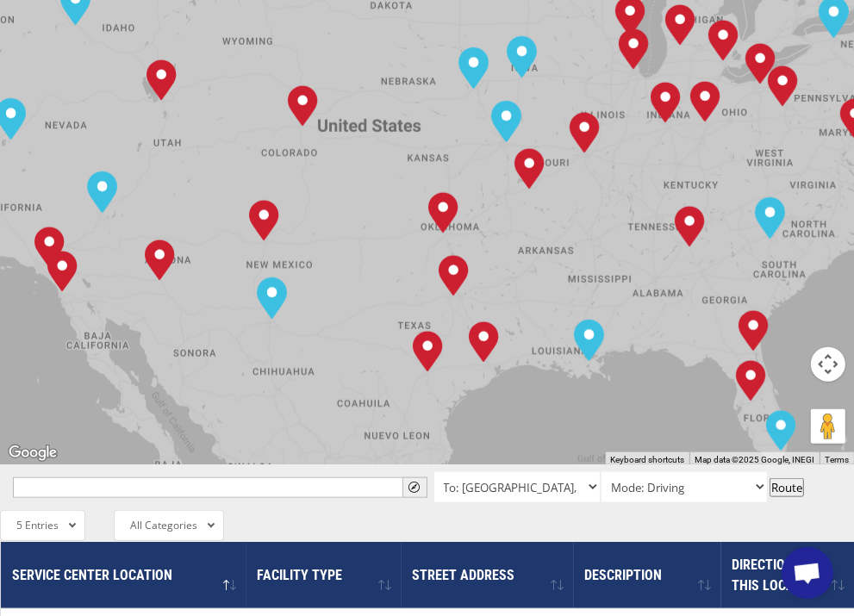  What do you see at coordinates (164, 525) in the screenshot?
I see `span: All Categories` at bounding box center [164, 525].